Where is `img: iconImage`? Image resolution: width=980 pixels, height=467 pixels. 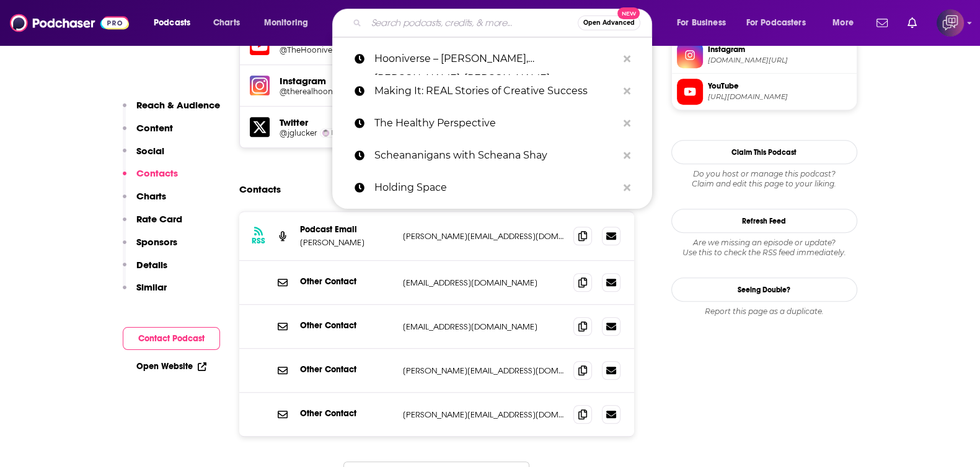 img: iconImage is located at coordinates (260, 85).